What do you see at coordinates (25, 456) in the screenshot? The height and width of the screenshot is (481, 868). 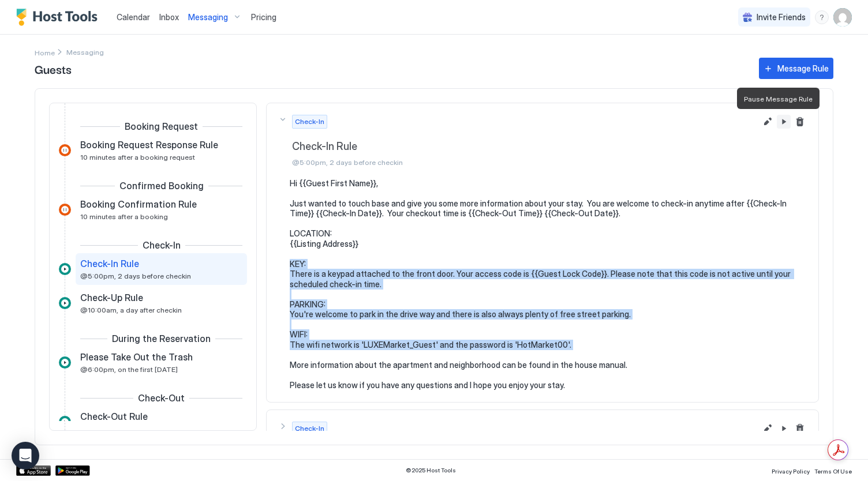 I see `div: Open Intercom Messenger` at bounding box center [25, 456].